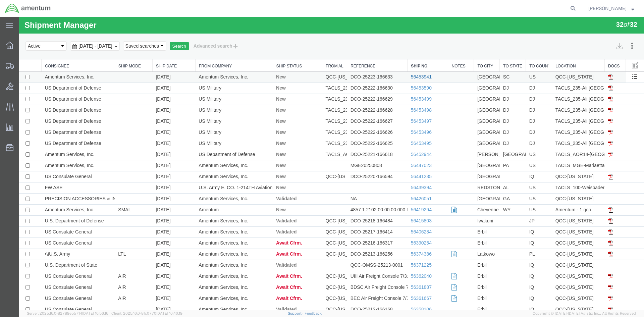 This screenshot has height=317, width=644. Describe the element at coordinates (359, 215) in the screenshot. I see `td: DCO-25217-166414` at that location.